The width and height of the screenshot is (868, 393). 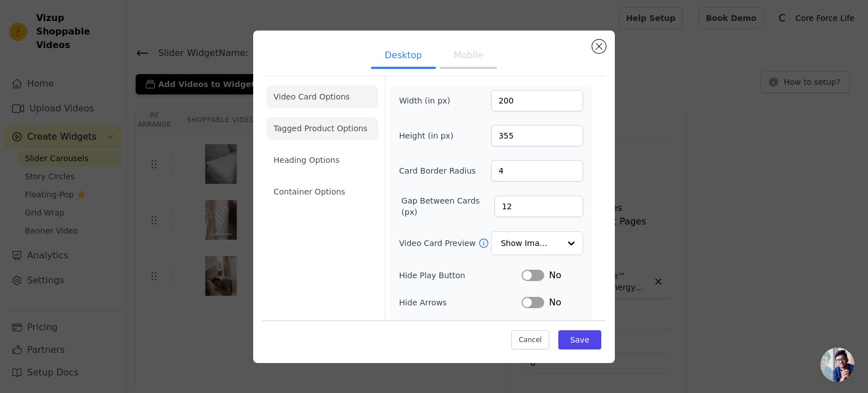 What do you see at coordinates (460, 303) in the screenshot?
I see `label: Hide Arrows` at bounding box center [460, 303].